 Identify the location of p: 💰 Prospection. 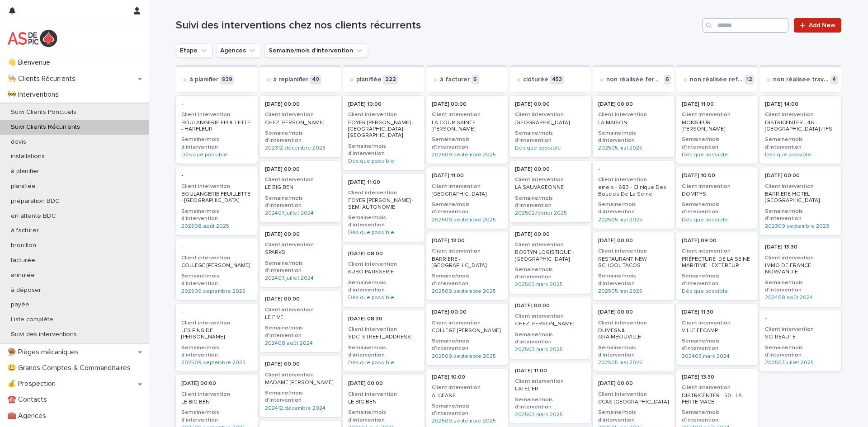
(33, 384).